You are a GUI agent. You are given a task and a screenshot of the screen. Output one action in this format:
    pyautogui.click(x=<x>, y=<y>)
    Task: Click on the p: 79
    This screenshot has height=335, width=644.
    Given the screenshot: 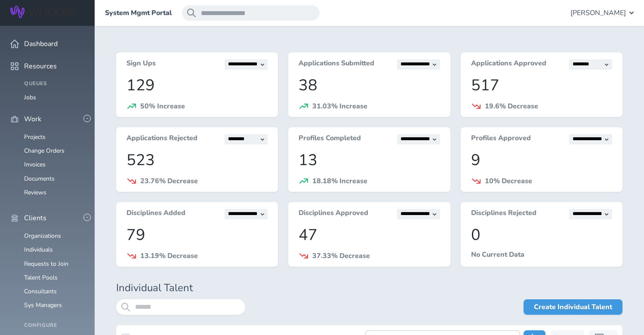 What is the action you would take?
    pyautogui.click(x=197, y=235)
    